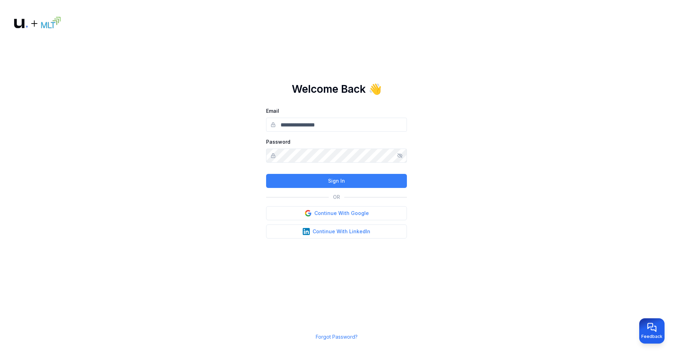  I want to click on button: Show/hide password, so click(400, 156).